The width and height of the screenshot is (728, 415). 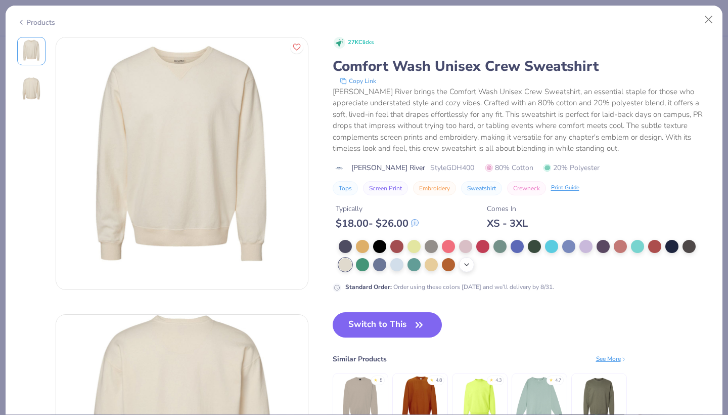 What do you see at coordinates (527, 188) in the screenshot?
I see `button: Crewneck` at bounding box center [527, 188].